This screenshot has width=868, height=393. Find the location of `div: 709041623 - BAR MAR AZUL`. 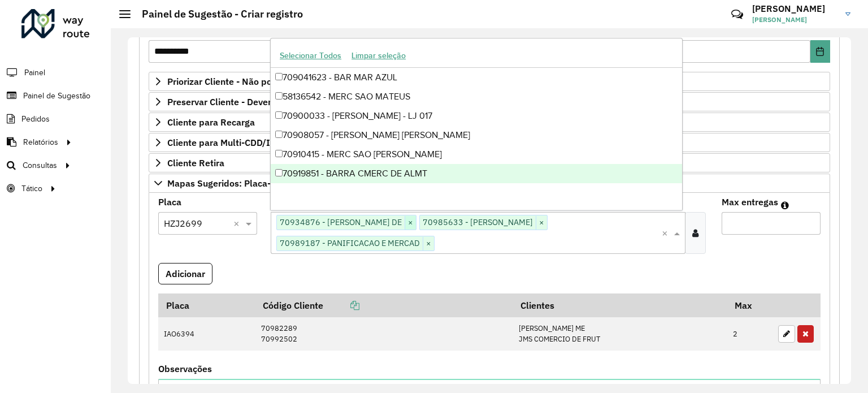

div: 709041623 - BAR MAR AZUL is located at coordinates (477, 78).